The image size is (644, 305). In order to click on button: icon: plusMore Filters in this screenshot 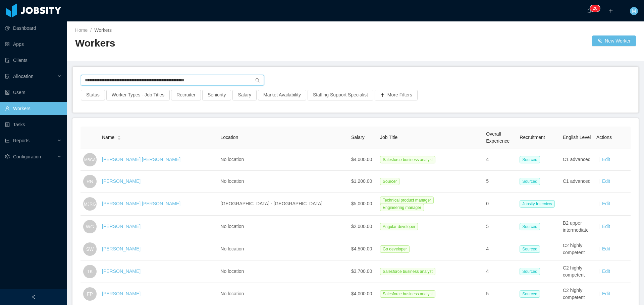, I will do `click(396, 95)`.